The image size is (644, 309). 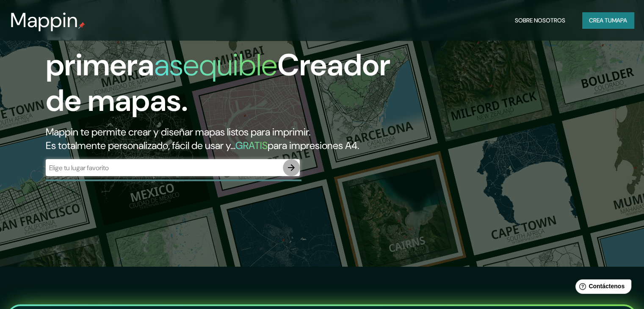 What do you see at coordinates (100, 47) in the screenshot?
I see `font: La primera` at bounding box center [100, 47].